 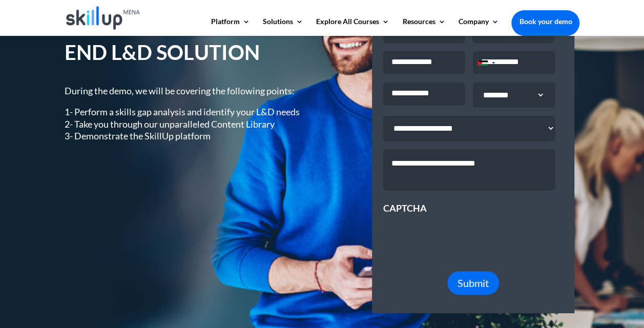 I want to click on div: Selected country, so click(x=486, y=62).